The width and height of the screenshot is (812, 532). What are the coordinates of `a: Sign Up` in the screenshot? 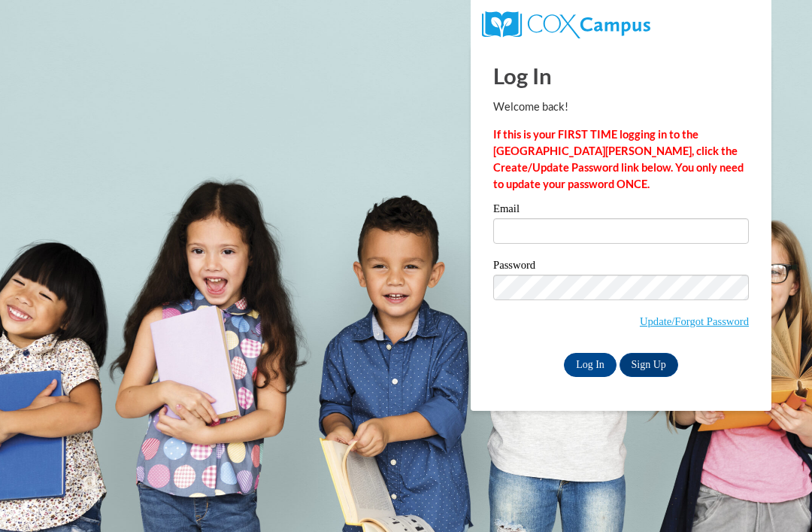 It's located at (649, 365).